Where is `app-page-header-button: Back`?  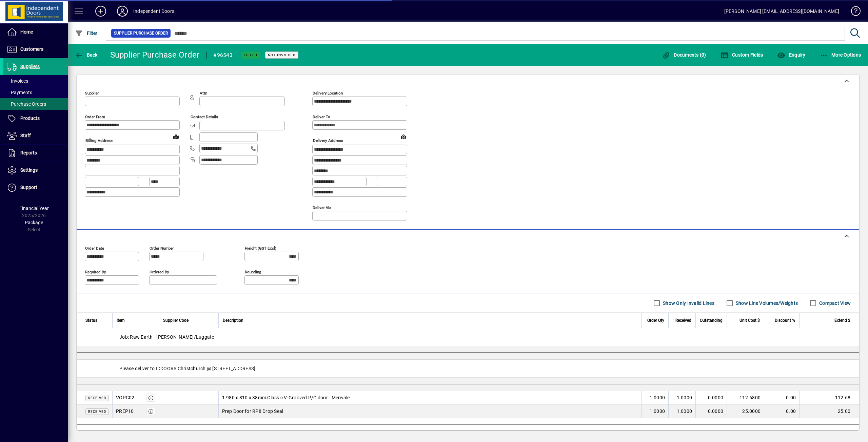
app-page-header-button: Back is located at coordinates (86, 55).